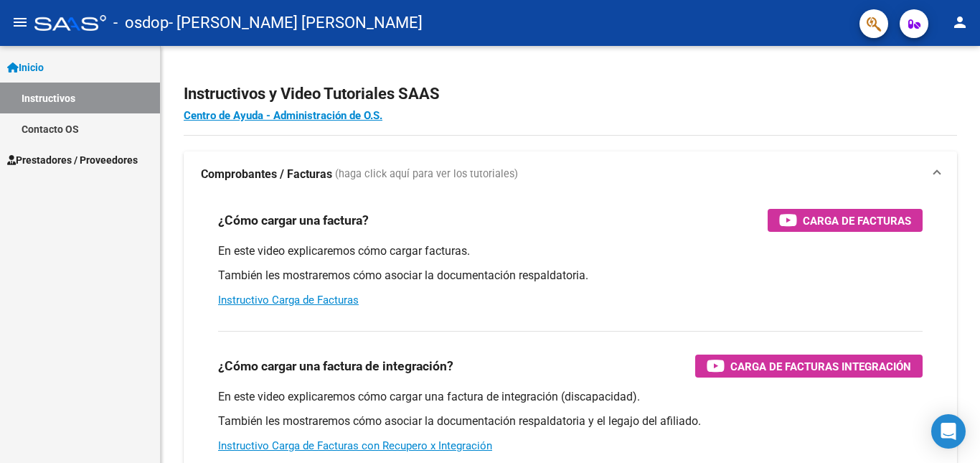  I want to click on h2: Instructivos y Video Tutoriales SAAS, so click(571, 94).